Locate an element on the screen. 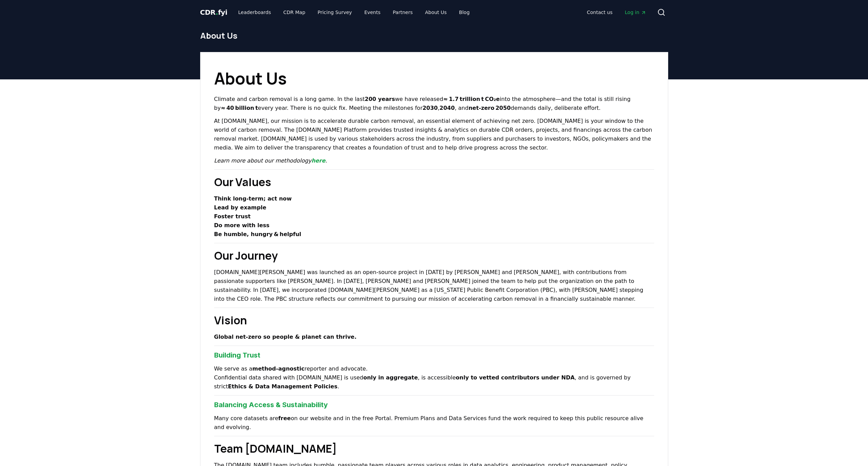 This screenshot has width=868, height=466. strong: Global net‑zero so people & planet can thrive. is located at coordinates (285, 336).